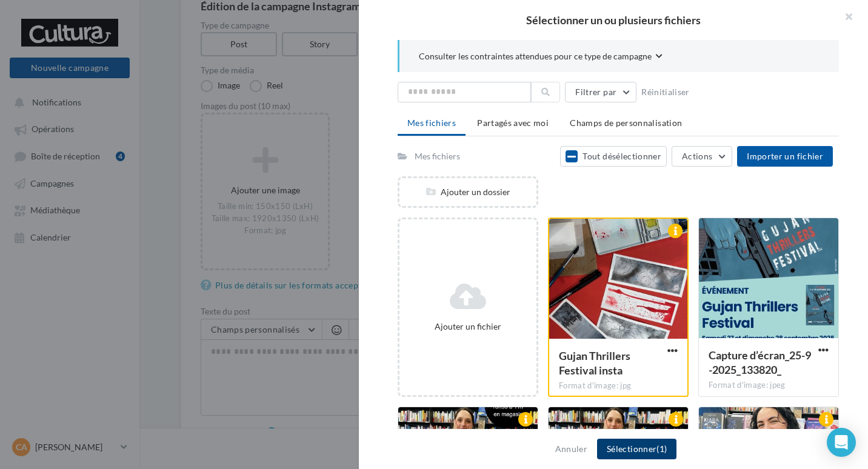 The image size is (868, 469). I want to click on span: Champs de personnalisation, so click(626, 123).